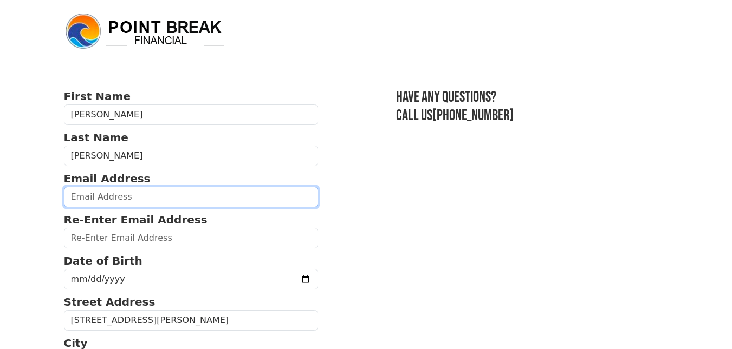 This screenshot has height=349, width=732. I want to click on input: First Name, so click(191, 115).